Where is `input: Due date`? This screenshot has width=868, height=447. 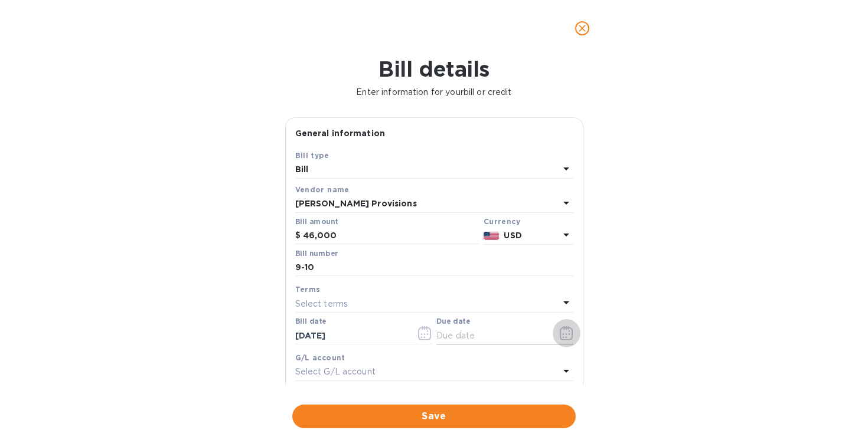 input: Due date is located at coordinates (492, 336).